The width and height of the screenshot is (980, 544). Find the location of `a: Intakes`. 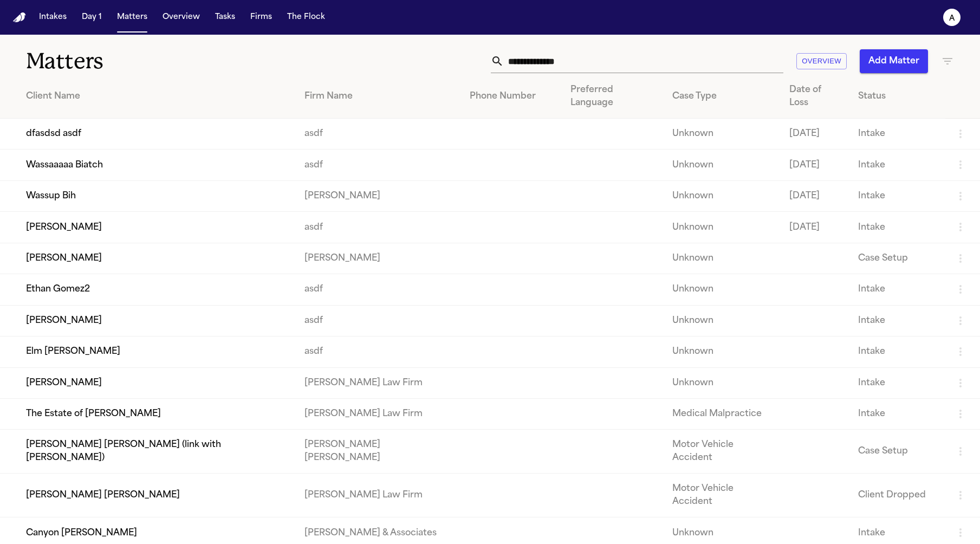

a: Intakes is located at coordinates (53, 17).